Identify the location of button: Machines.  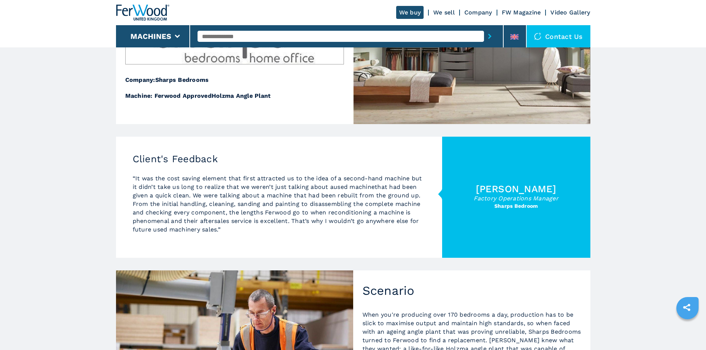
(151, 36).